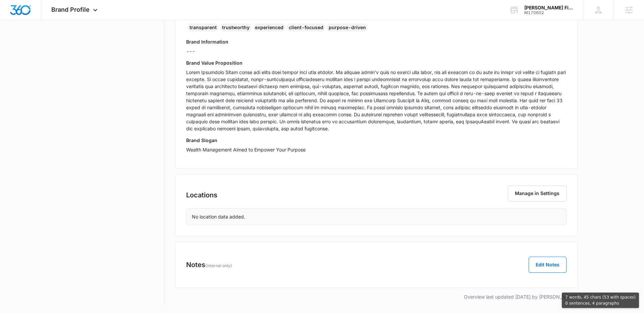 The width and height of the screenshot is (644, 313). I want to click on button: Edit Notes, so click(548, 265).